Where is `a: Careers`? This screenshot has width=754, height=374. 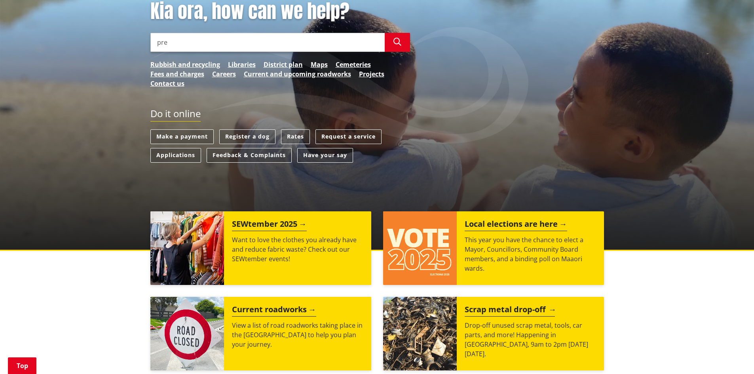
a: Careers is located at coordinates (224, 74).